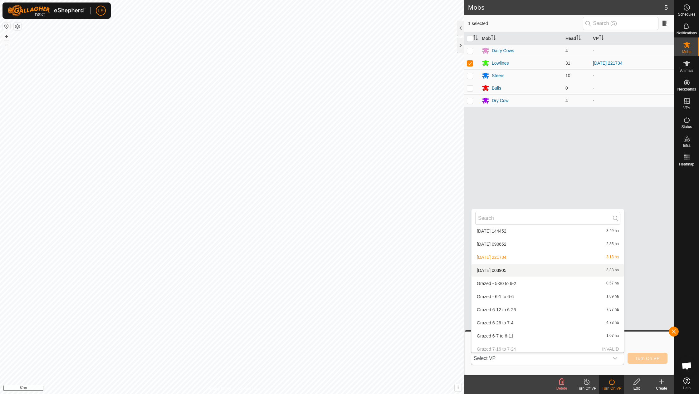  What do you see at coordinates (219, 389) in the screenshot?
I see `a: Privacy Policy` at bounding box center [219, 389].